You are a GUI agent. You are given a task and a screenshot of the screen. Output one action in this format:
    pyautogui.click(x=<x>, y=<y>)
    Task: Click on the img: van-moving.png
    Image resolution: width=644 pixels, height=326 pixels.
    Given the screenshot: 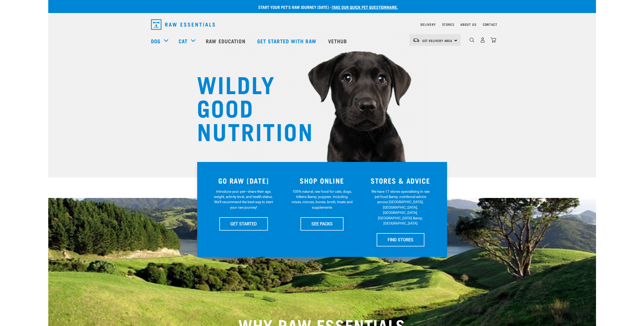 What is the action you would take?
    pyautogui.click(x=416, y=40)
    